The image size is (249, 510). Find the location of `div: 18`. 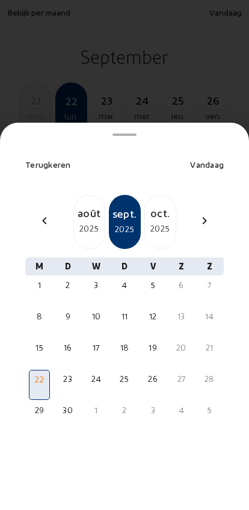

div: 18 is located at coordinates (124, 347).